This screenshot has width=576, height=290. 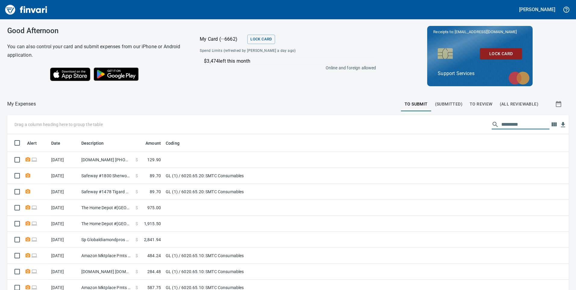 What do you see at coordinates (106, 192) in the screenshot?
I see `td: Safeway #1478 Tigard OR` at bounding box center [106, 192].